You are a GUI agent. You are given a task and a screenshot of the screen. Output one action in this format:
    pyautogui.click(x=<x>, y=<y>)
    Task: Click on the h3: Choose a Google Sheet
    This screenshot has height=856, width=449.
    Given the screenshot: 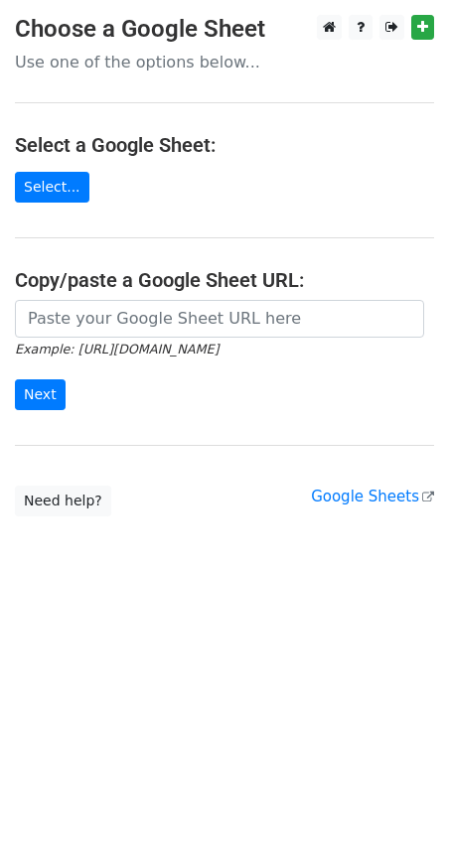 What is the action you would take?
    pyautogui.click(x=225, y=29)
    